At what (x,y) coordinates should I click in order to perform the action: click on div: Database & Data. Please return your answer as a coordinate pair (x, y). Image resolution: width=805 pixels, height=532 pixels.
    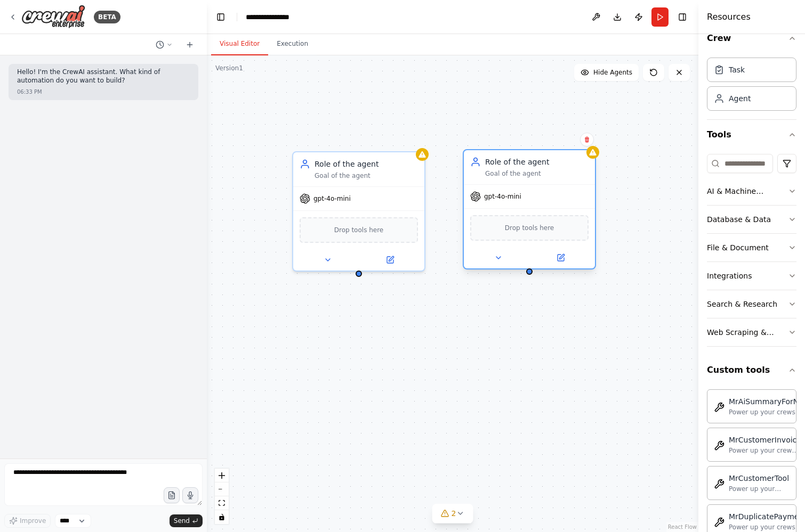
    Looking at the image, I should click on (738, 220).